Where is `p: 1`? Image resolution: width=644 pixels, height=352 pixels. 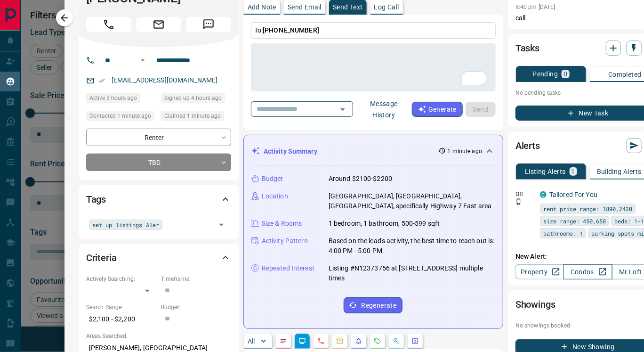
p: 1 is located at coordinates (574, 172).